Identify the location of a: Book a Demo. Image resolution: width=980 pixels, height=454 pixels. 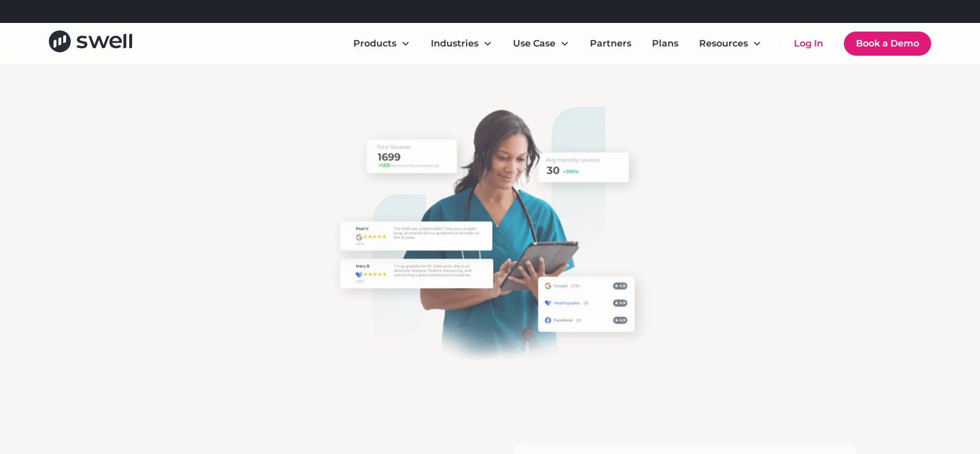
(887, 43).